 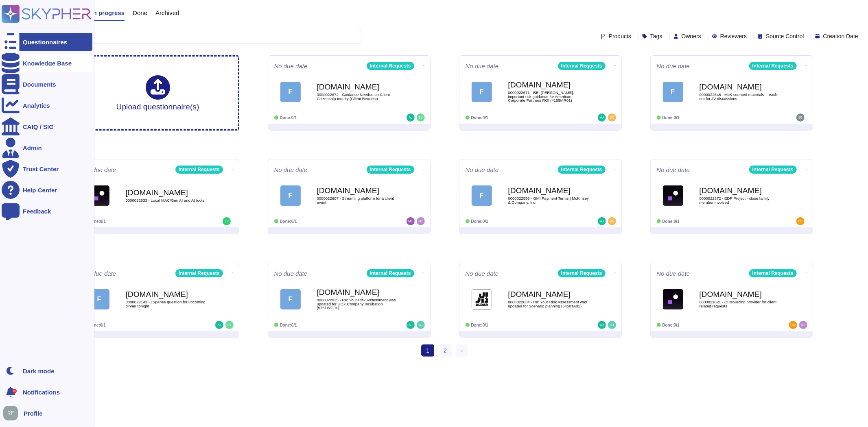 I want to click on span: 0000022143 - Expense question for upcoming dinner tonight, so click(x=166, y=304).